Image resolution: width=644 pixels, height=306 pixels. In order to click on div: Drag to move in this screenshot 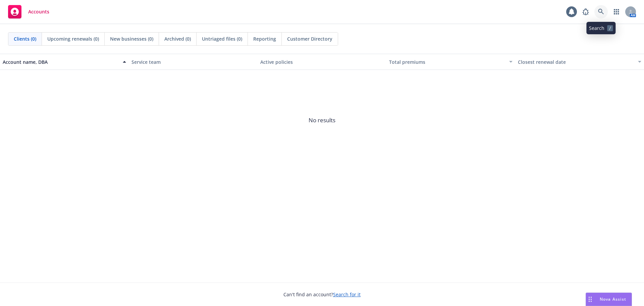, I will do `click(590, 299)`.